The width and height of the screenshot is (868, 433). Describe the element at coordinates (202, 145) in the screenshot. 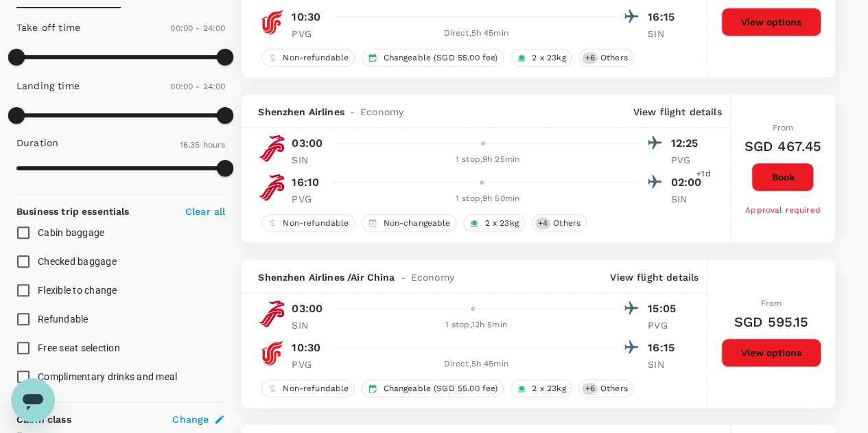

I see `span: 16.35 hours` at that location.